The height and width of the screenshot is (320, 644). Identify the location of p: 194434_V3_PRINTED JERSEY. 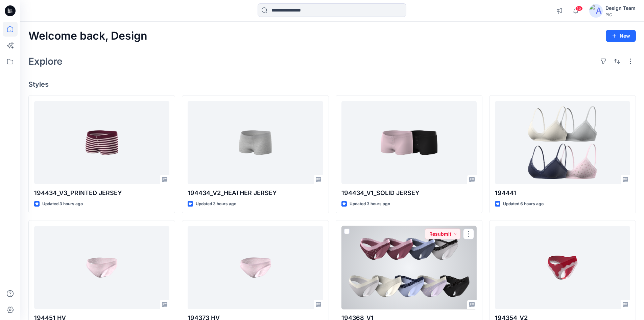
(102, 193).